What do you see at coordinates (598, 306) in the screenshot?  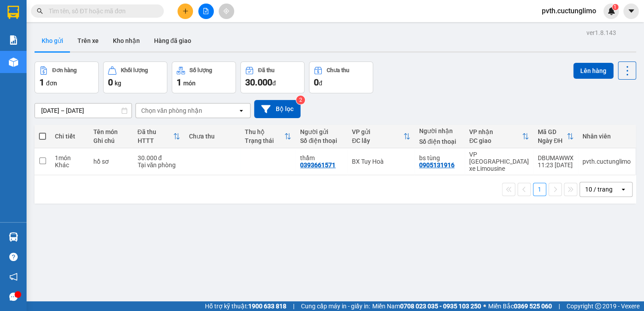 I see `span: copyright` at bounding box center [598, 306].